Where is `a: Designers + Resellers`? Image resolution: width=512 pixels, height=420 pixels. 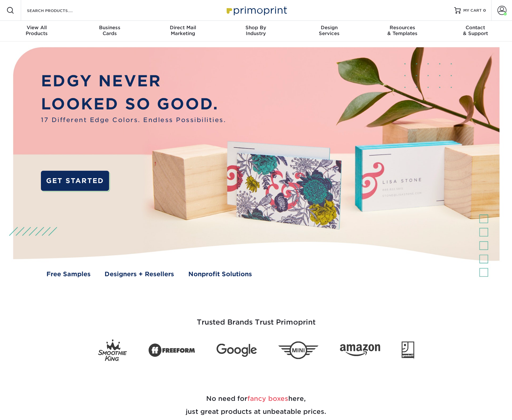
a: Designers + Resellers is located at coordinates (140, 275).